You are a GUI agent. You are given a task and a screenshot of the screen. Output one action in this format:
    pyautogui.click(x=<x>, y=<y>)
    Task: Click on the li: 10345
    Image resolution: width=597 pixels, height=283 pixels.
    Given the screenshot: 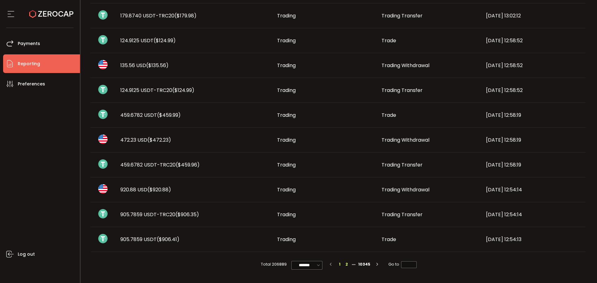 What is the action you would take?
    pyautogui.click(x=364, y=265)
    